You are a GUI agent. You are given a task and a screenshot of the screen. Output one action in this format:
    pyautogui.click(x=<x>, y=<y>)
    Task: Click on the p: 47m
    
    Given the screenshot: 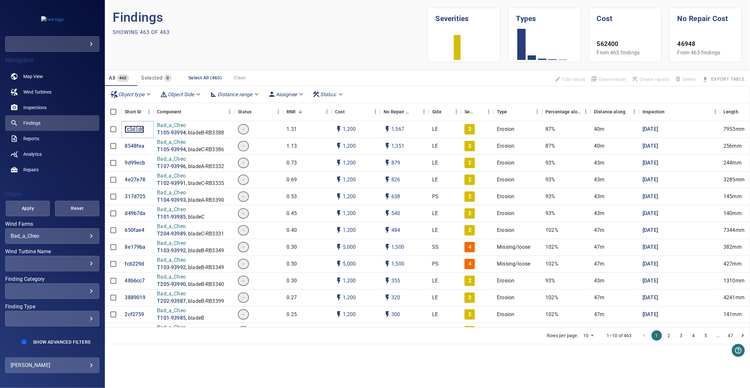 What is the action you would take?
    pyautogui.click(x=599, y=230)
    